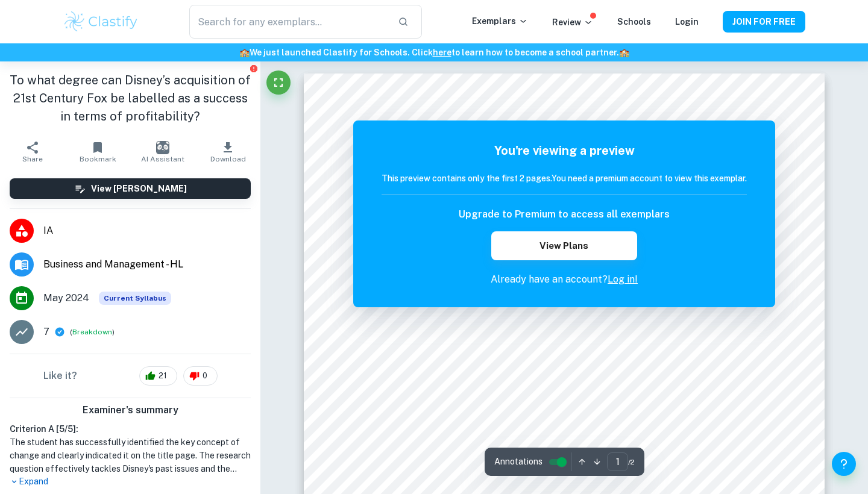  What do you see at coordinates (205, 376) in the screenshot?
I see `span: 0` at bounding box center [205, 376].